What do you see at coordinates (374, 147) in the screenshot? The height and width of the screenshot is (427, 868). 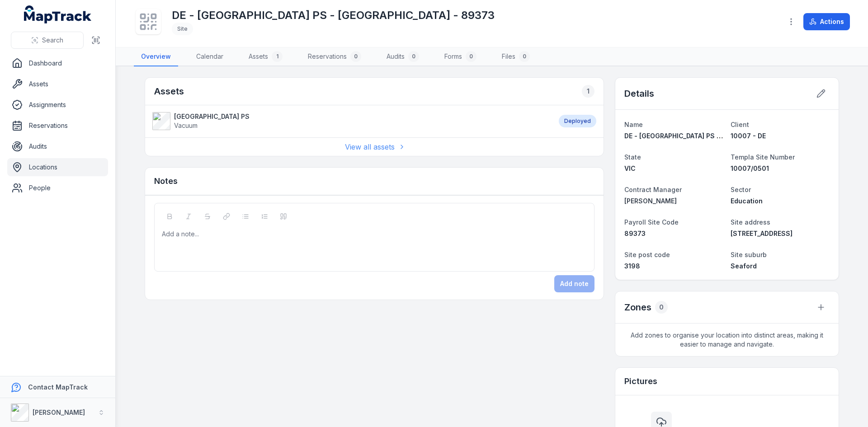 I see `a: View all assets` at bounding box center [374, 147].